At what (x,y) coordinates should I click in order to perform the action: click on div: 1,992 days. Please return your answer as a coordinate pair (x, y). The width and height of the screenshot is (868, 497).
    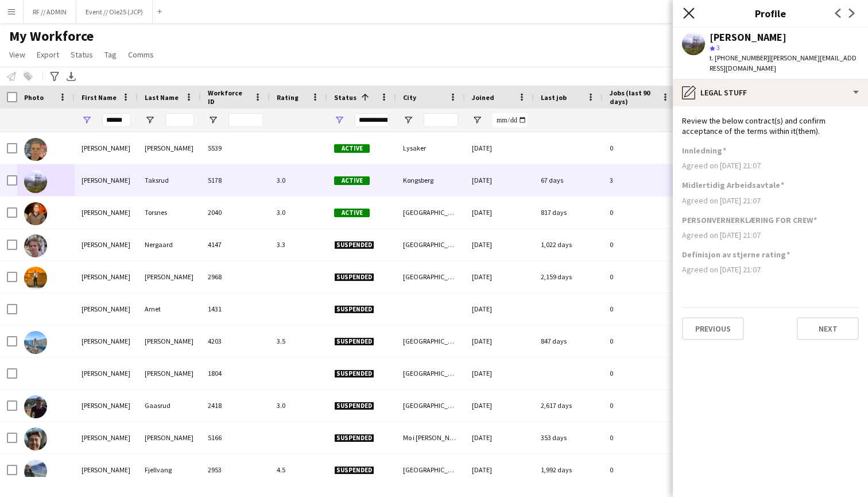
    Looking at the image, I should click on (569, 469).